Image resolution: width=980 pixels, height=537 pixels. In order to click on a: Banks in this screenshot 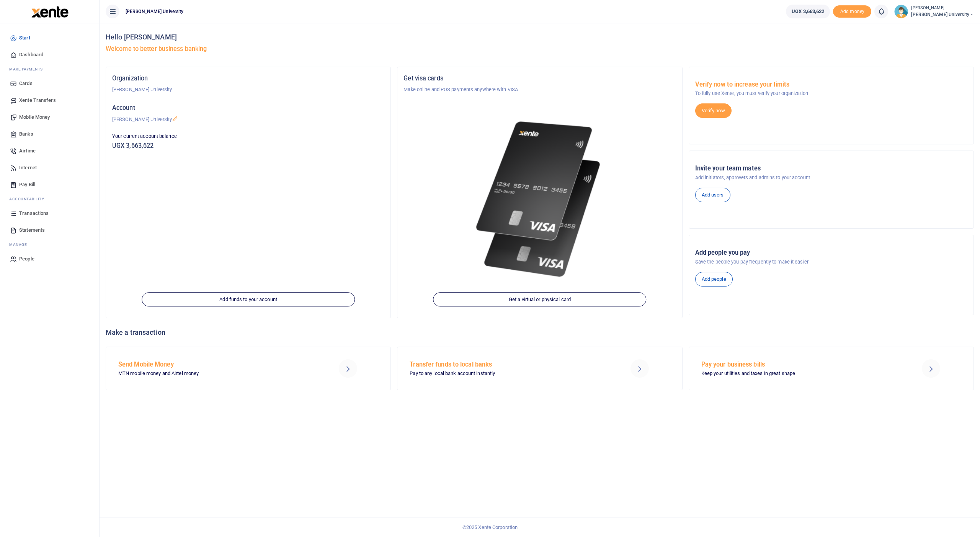, I will do `click(49, 134)`.